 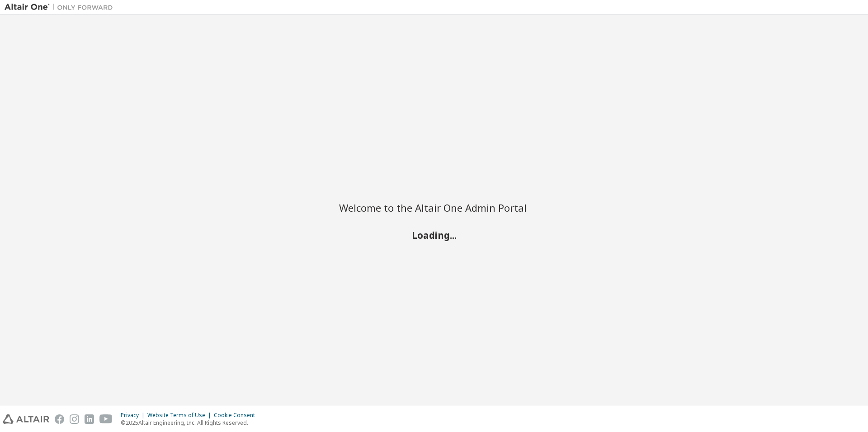 I want to click on h2: Welcome to the Altair One Admin Portal, so click(x=434, y=208).